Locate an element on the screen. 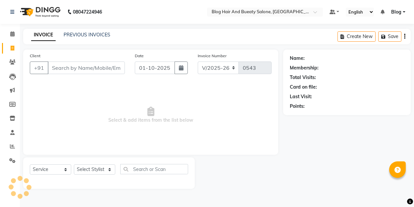 Image resolution: width=414 pixels, height=207 pixels. div: Name: is located at coordinates (297, 58).